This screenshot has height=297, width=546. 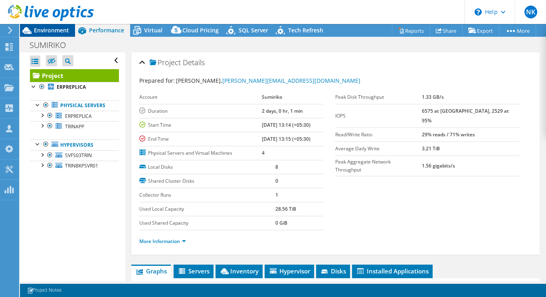 What do you see at coordinates (277, 180) in the screenshot?
I see `b: 0` at bounding box center [277, 180].